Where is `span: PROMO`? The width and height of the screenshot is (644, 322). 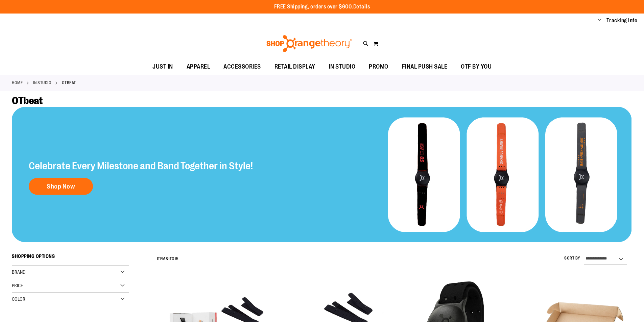
span: PROMO is located at coordinates (379, 66).